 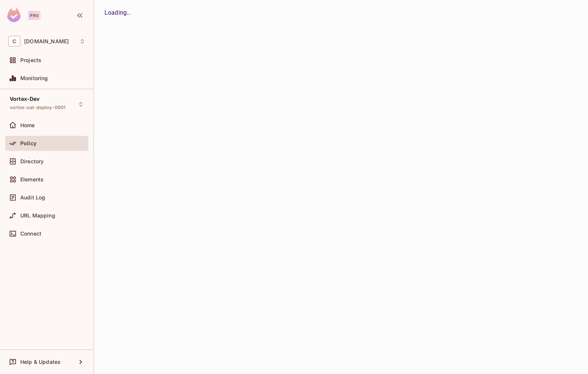 What do you see at coordinates (14, 15) in the screenshot?
I see `img: SReyMgAAAABJRU5ErkJggg==` at bounding box center [14, 15].